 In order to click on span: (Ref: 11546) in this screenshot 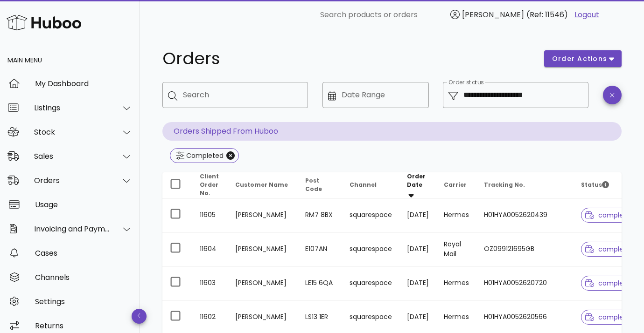, I will do `click(547, 15)`.